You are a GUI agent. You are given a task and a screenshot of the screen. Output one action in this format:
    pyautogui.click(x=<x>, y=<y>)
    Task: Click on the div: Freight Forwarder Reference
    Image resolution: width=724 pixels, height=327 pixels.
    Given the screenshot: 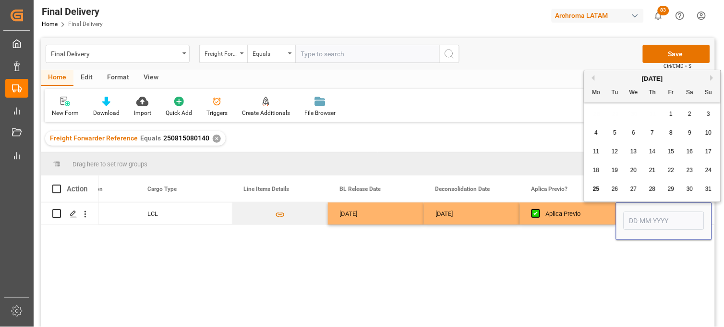 What is the action you would take?
    pyautogui.click(x=221, y=52)
    